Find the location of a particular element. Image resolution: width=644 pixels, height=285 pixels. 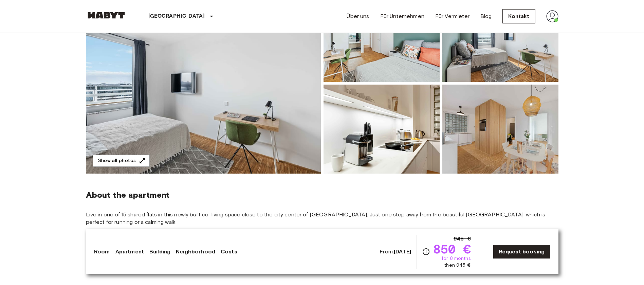

span: From: is located at coordinates (395, 252).